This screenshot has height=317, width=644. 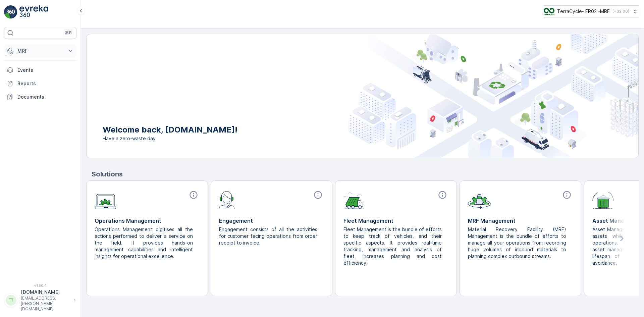 I want to click on p: Events, so click(x=46, y=70).